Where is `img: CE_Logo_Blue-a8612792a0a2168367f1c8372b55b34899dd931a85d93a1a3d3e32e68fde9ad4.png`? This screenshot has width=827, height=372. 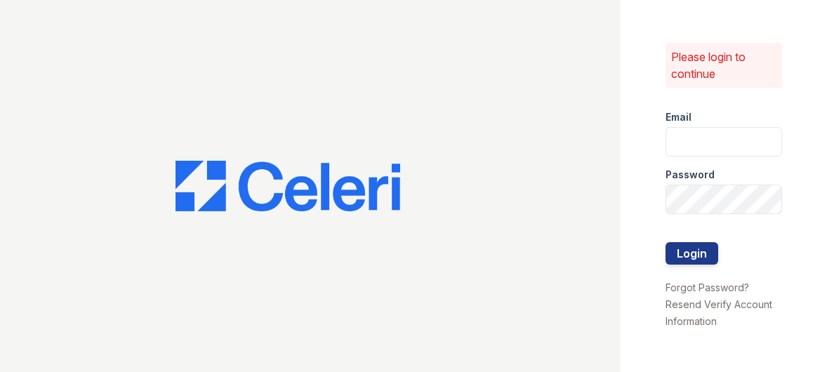 img: CE_Logo_Blue-a8612792a0a2168367f1c8372b55b34899dd931a85d93a1a3d3e32e68fde9ad4.png is located at coordinates (288, 186).